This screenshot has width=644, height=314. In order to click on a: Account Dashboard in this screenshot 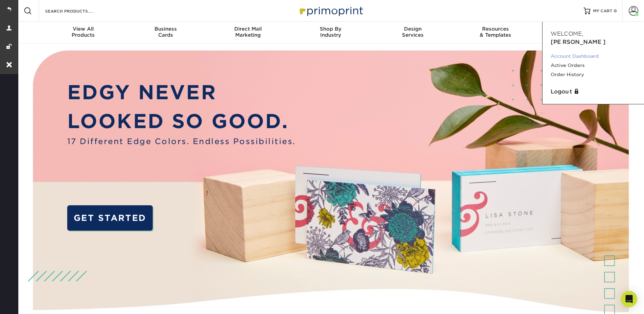, I will do `click(593, 56)`.